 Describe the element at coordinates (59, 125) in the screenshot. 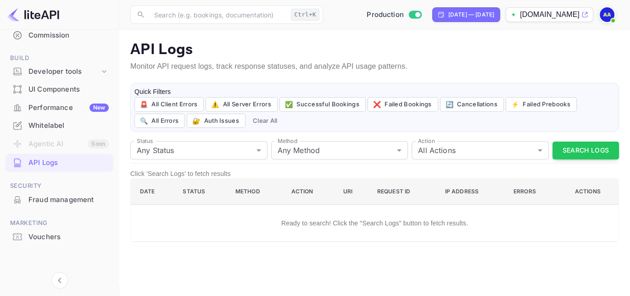

I see `a: Whitelabel` at that location.